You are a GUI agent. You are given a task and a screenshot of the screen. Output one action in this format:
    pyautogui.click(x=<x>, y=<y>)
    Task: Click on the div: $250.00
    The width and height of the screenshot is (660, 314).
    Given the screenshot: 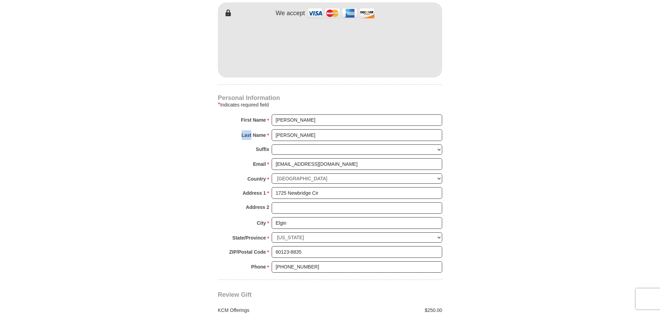 What is the action you would take?
    pyautogui.click(x=388, y=311)
    